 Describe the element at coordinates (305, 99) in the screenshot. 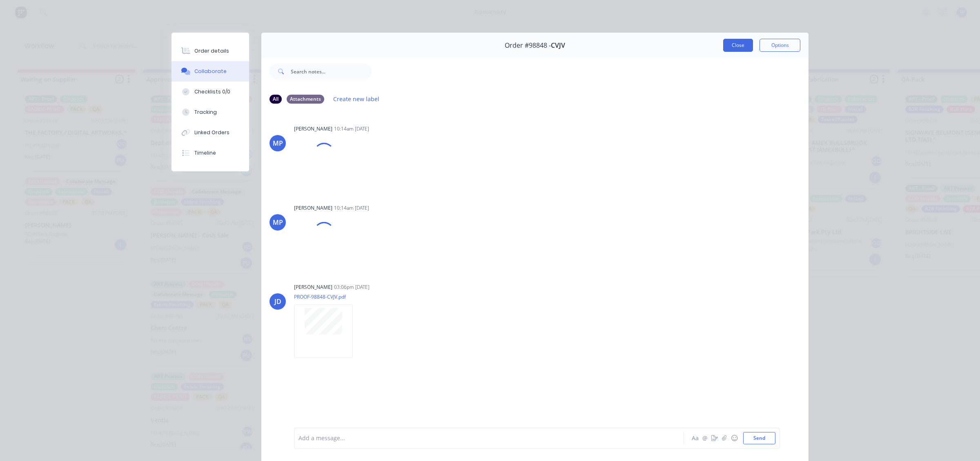

I see `div: Attachments` at that location.